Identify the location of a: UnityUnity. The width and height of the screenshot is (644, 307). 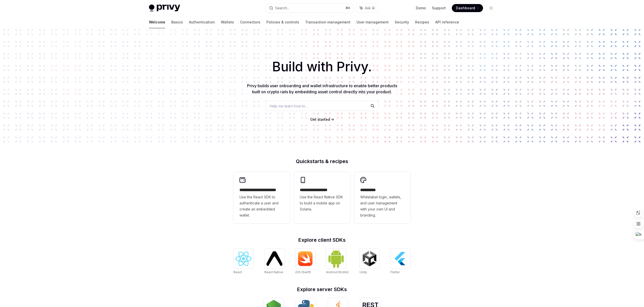
(370, 262).